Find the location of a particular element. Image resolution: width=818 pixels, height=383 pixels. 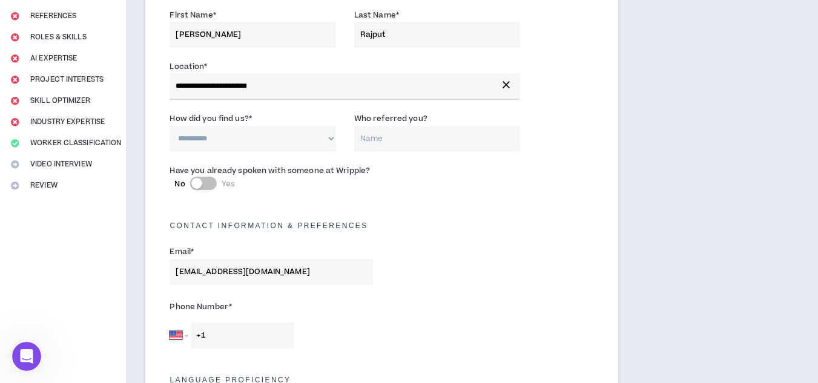

h5: Contact Information & preferences is located at coordinates (381, 226).